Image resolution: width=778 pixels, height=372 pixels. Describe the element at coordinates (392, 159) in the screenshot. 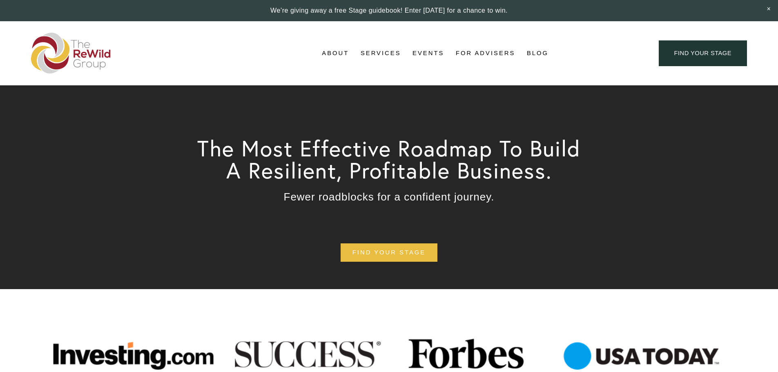

I see `span: The Most Effective Roadmap To Build A Resilient, Profitable Business.` at that location.